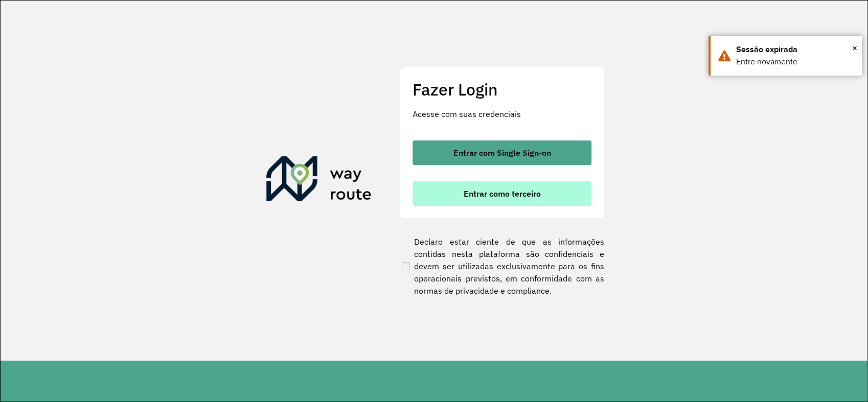 The height and width of the screenshot is (402, 868). I want to click on button: Close, so click(855, 48).